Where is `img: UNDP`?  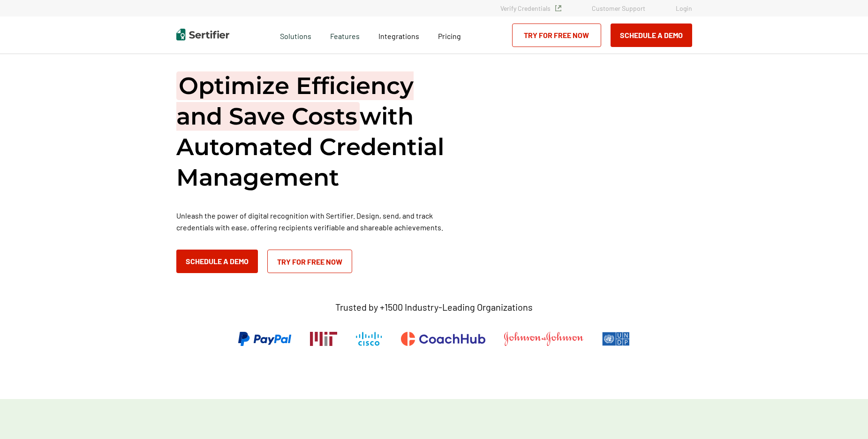 img: UNDP is located at coordinates (616, 339).